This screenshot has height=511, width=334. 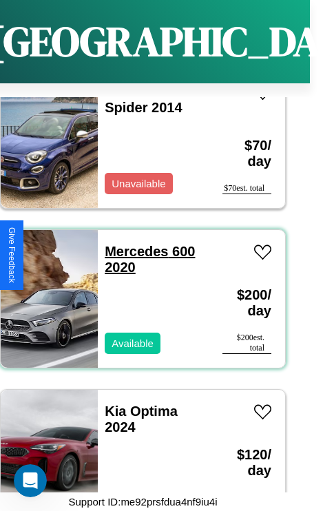 What do you see at coordinates (247, 189) in the screenshot?
I see `div: $ 70 est. total` at bounding box center [247, 189].